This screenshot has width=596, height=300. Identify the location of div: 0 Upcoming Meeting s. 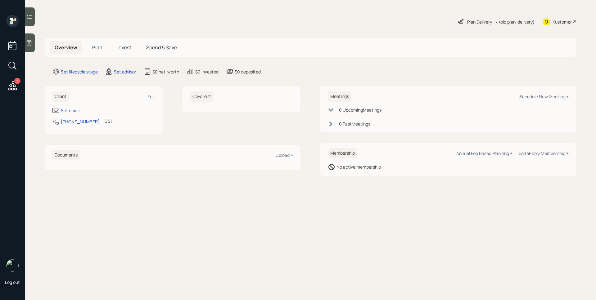
(360, 110).